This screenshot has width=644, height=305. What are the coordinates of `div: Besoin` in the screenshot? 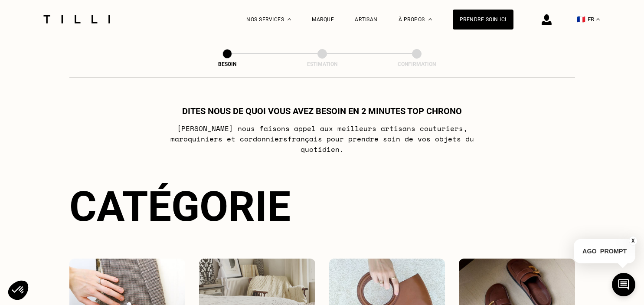 It's located at (227, 64).